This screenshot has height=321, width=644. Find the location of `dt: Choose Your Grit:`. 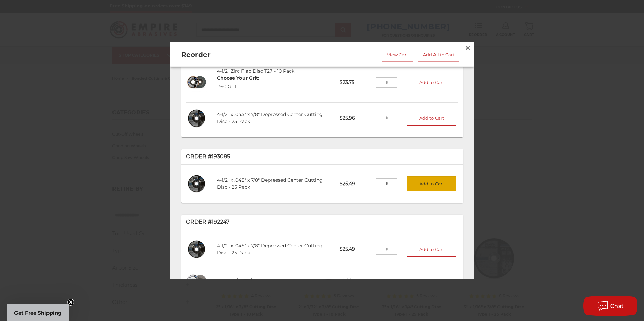

dt: Choose Your Grit: is located at coordinates (238, 78).